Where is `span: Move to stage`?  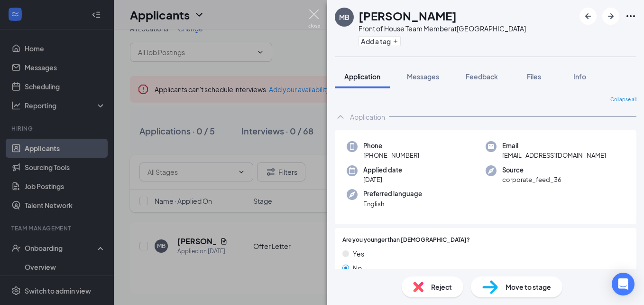 span: Move to stage is located at coordinates (528, 287).